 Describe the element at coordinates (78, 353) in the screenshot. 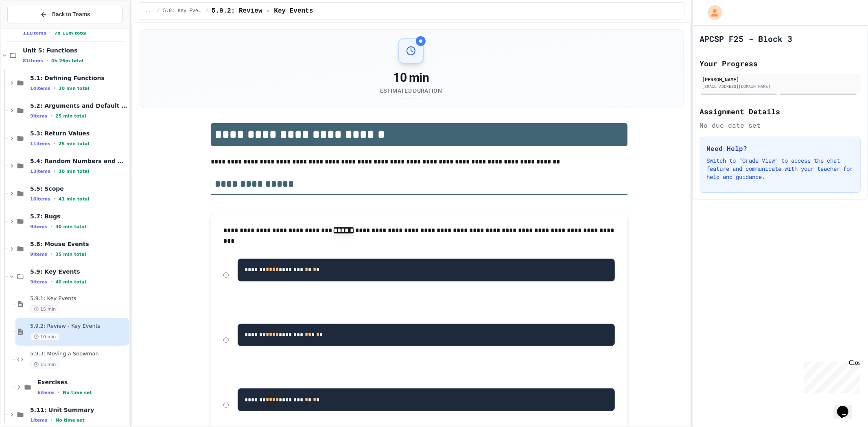

I see `span: 5.9.3: Moving a Snowman` at that location.